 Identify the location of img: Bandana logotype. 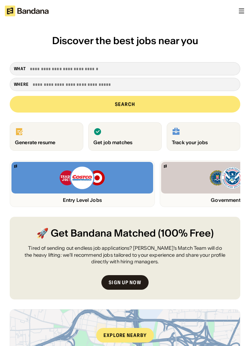
(27, 11).